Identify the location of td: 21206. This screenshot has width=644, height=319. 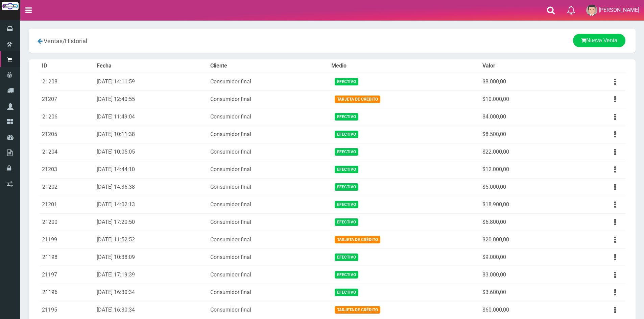
(67, 117).